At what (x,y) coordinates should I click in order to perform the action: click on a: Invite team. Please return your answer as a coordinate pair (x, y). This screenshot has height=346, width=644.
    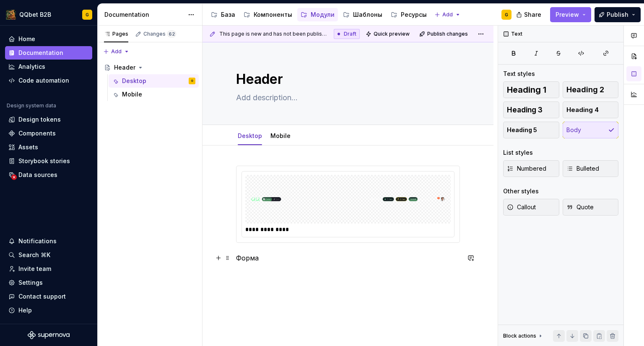
    Looking at the image, I should click on (48, 269).